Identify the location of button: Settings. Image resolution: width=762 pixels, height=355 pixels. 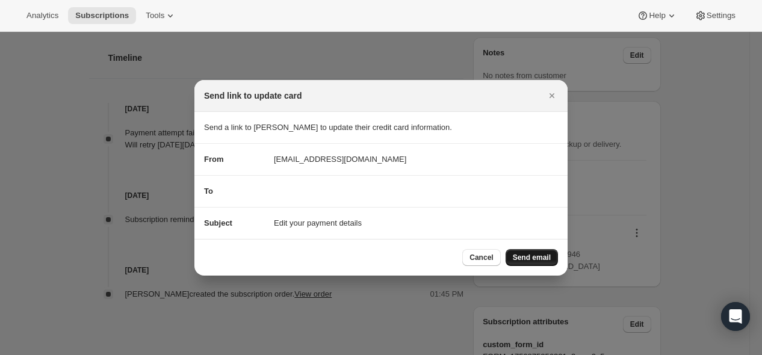
(715, 16).